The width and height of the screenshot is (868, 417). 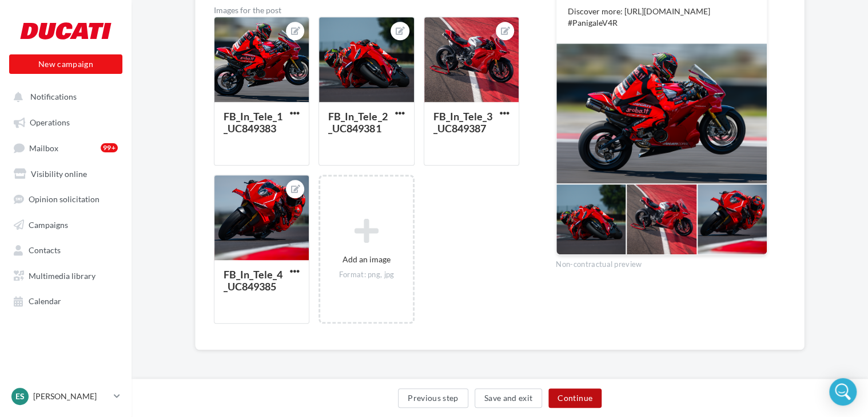 I want to click on a: Campaigns, so click(x=65, y=224).